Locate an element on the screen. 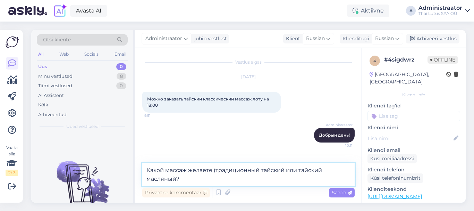 The height and width of the screenshot is (211, 474). span: Добрый день! is located at coordinates (334, 135).